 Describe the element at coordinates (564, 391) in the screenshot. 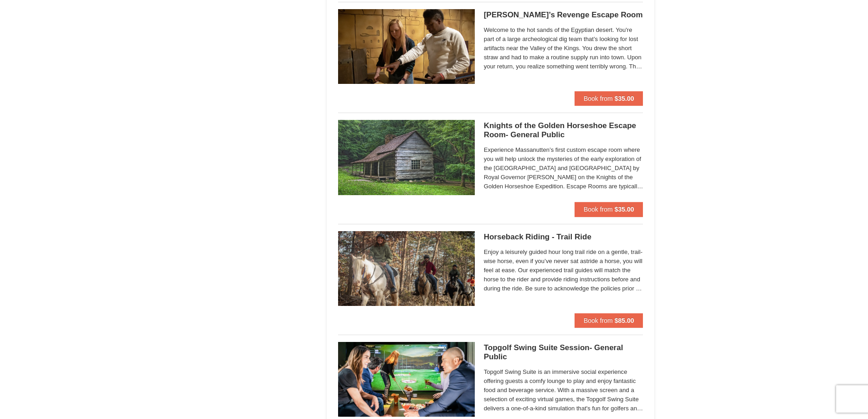

I see `span: Topgolf Swing Suite is an immersive social experience offering guests a comfy lounge to play and ...` at that location.